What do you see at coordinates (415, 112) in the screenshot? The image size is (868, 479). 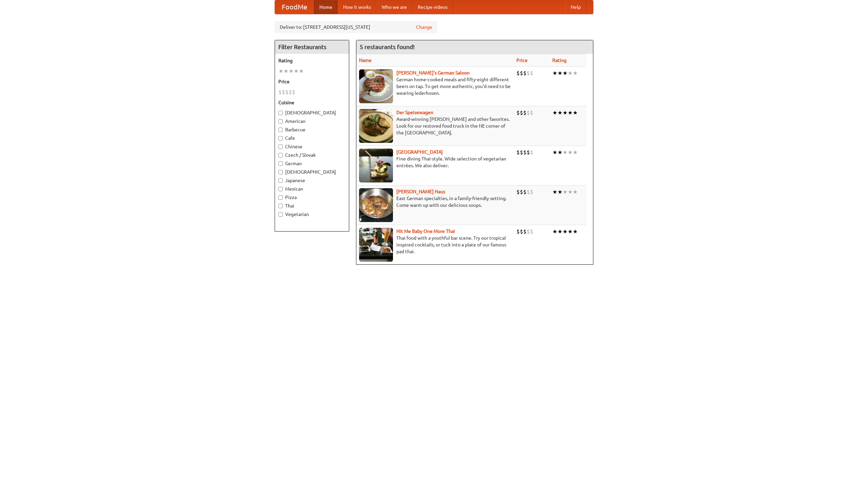 I see `a: Der Speisewagen` at bounding box center [415, 112].